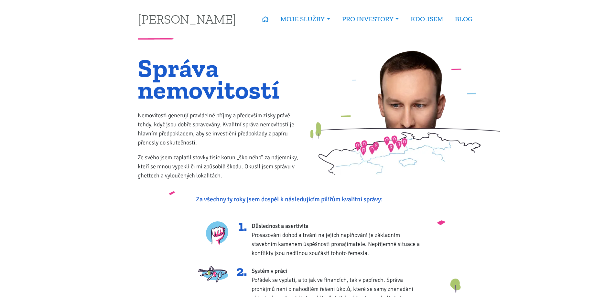 Image resolution: width=616 pixels, height=297 pixels. What do you see at coordinates (463, 19) in the screenshot?
I see `a: BLOG` at bounding box center [463, 19].